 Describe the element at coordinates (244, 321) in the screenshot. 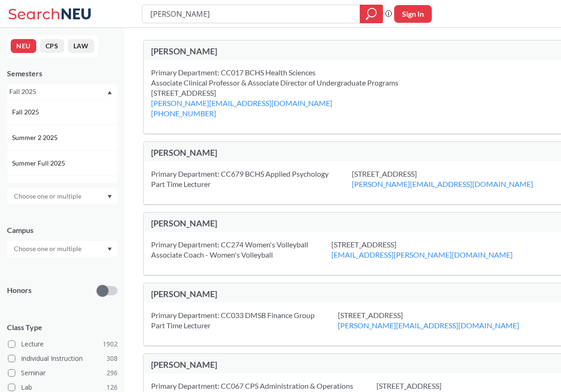

I see `div: Primary Department: CC033 DMSB Finance Group Part Time Lecturer` at that location.